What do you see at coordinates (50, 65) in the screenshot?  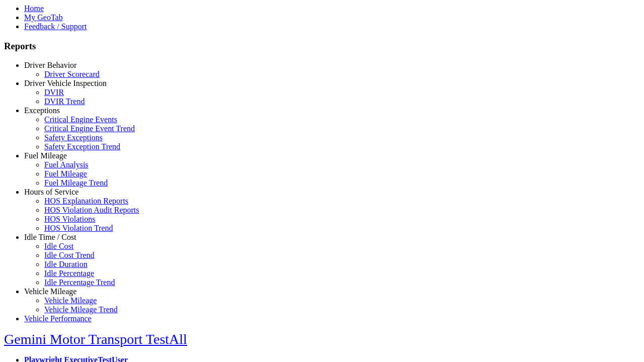 I see `a: Driver Behavior` at bounding box center [50, 65].